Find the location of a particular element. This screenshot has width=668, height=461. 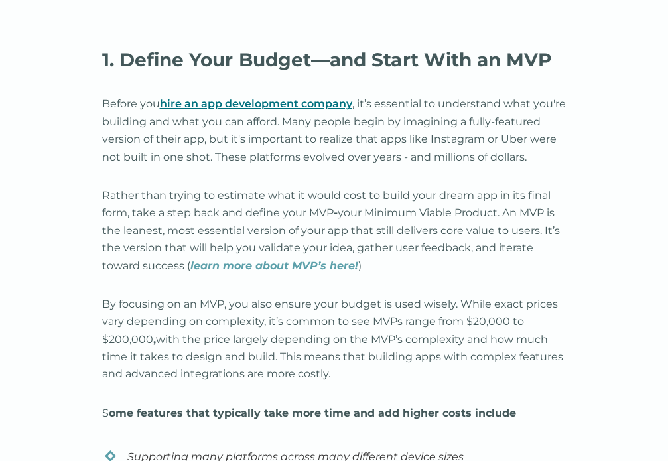

p: Rather than trying to estimate what it would cost to build your dream app in its final form, take... is located at coordinates (334, 231).